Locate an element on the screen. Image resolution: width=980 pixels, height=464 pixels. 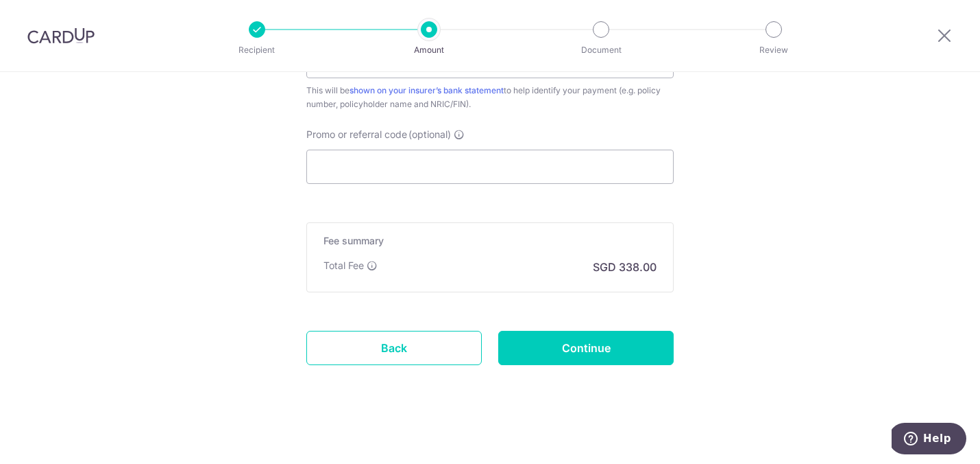
p: Review is located at coordinates (774, 50).